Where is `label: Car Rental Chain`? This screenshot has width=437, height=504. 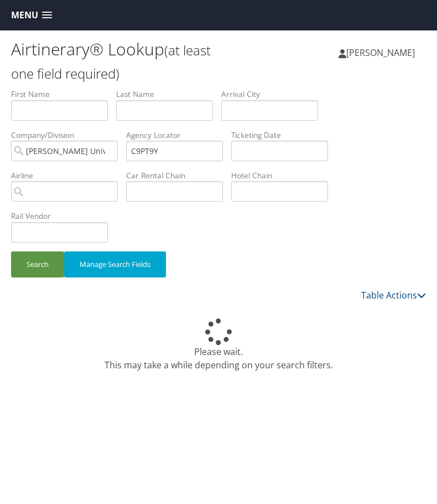 label: Car Rental Chain is located at coordinates (179, 175).